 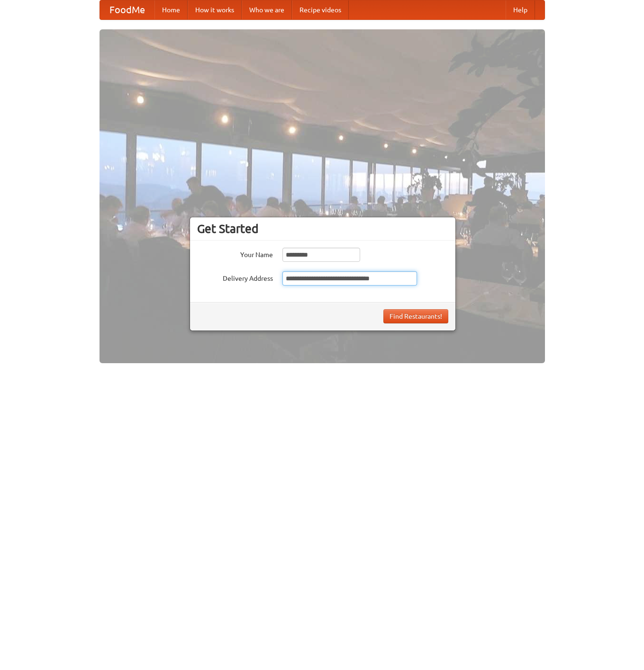 I want to click on label: Delivery Address, so click(x=235, y=277).